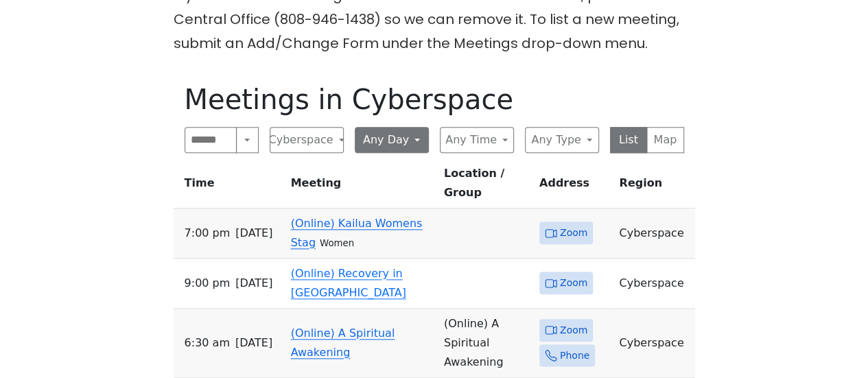  What do you see at coordinates (247, 140) in the screenshot?
I see `button: Search` at bounding box center [247, 140].